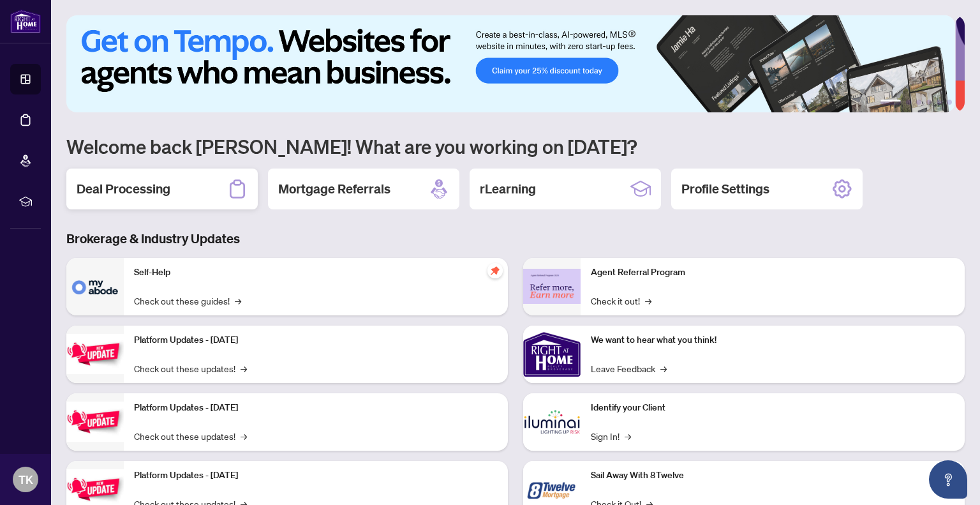 The image size is (980, 505). Describe the element at coordinates (891, 102) in the screenshot. I see `button: 1` at that location.